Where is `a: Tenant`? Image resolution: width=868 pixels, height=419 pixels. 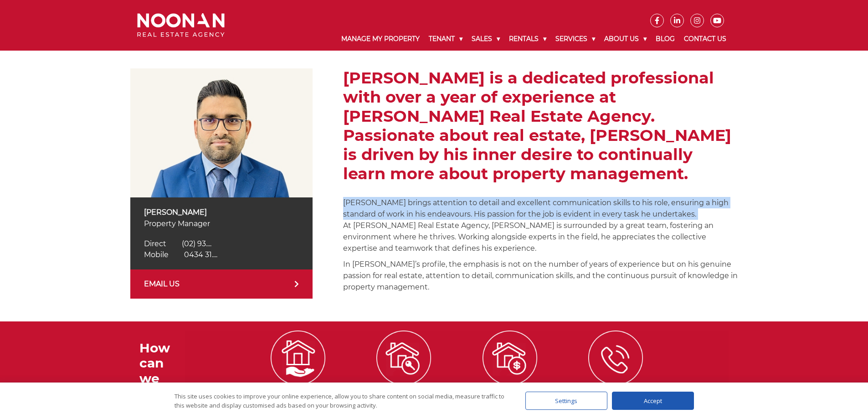
a: Tenant is located at coordinates (446, 39).